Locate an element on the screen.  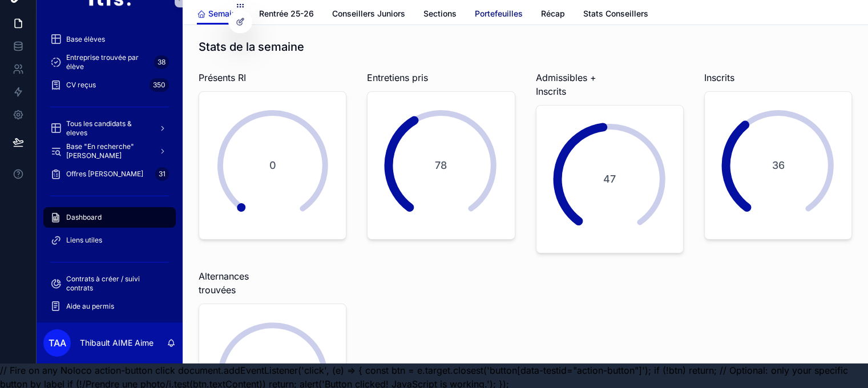
span: 78 is located at coordinates (440, 166).